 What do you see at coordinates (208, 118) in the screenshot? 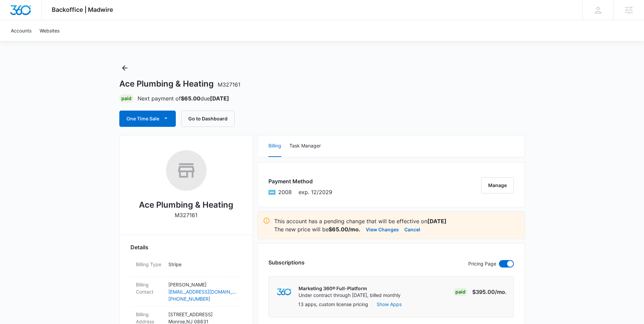
I see `button: Go to Dashboard` at bounding box center [208, 118].